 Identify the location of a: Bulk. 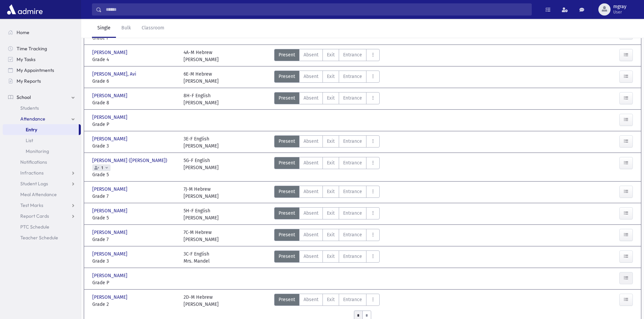
(126, 29).